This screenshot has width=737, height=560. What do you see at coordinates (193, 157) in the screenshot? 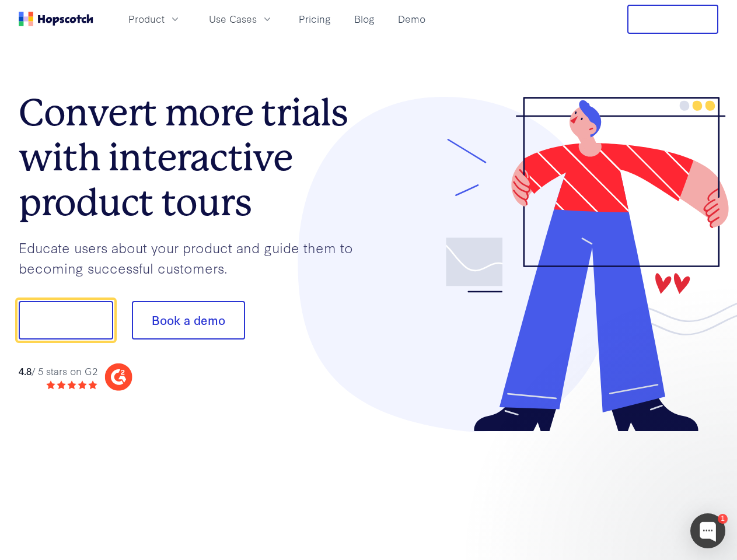
I see `h1: Convert more trials with interactive product tours` at bounding box center [193, 157].